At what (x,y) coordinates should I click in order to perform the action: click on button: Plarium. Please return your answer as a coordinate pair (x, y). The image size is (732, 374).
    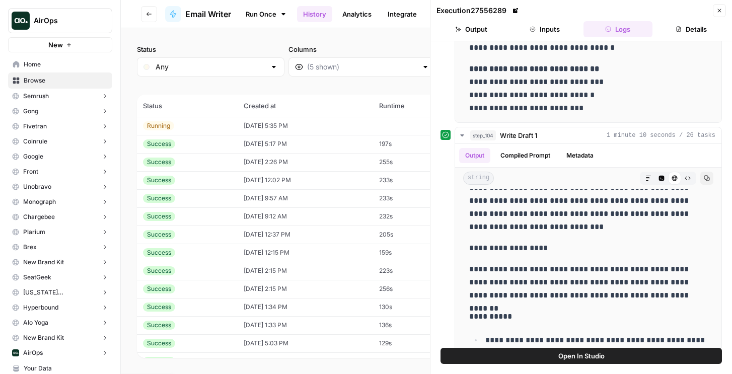
    Looking at the image, I should click on (60, 232).